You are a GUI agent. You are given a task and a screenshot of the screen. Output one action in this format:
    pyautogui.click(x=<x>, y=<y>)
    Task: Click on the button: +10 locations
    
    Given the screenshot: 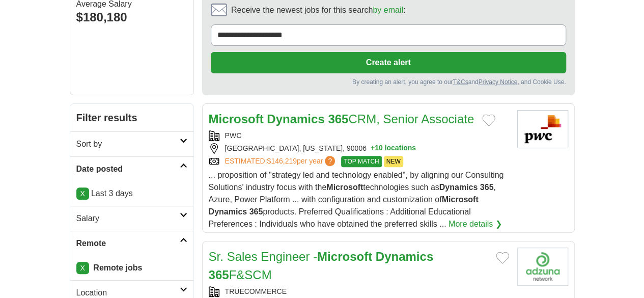 What is the action you would take?
    pyautogui.click(x=393, y=148)
    